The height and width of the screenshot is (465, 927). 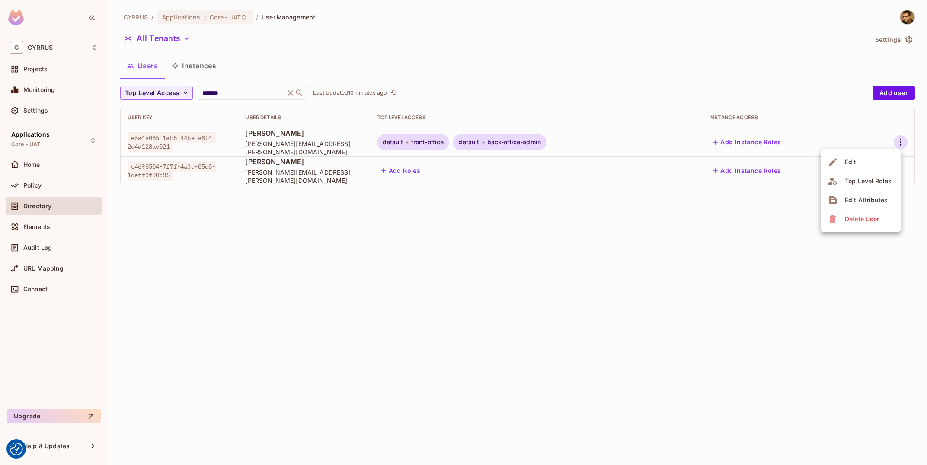 I want to click on div: Delete User, so click(x=862, y=219).